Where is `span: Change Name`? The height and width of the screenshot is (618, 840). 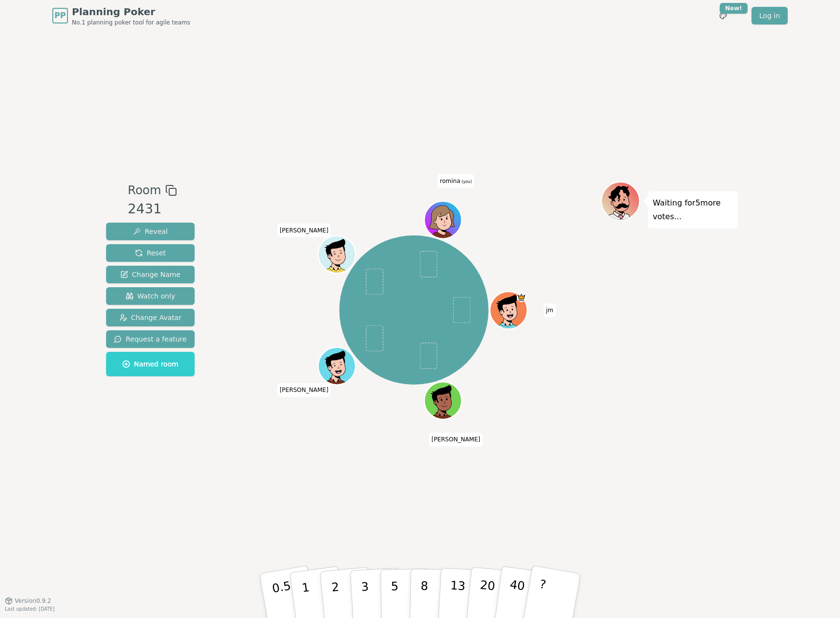
span: Change Name is located at coordinates (150, 275).